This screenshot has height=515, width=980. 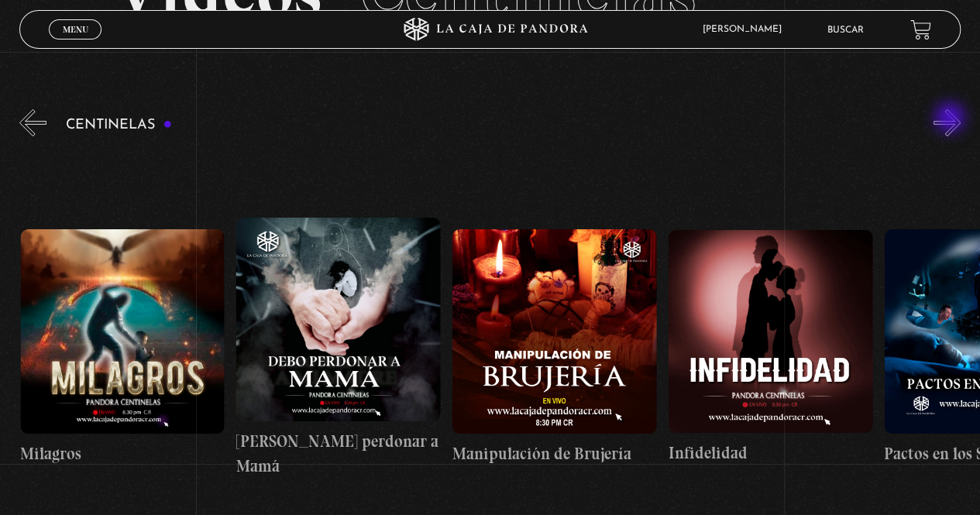 I want to click on button: Previous, so click(x=33, y=122).